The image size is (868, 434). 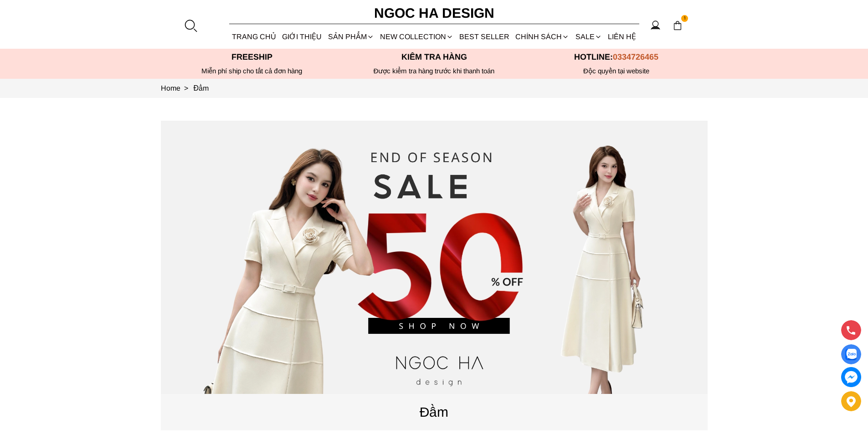 What do you see at coordinates (201, 88) in the screenshot?
I see `a: Link to Đầm` at bounding box center [201, 88].